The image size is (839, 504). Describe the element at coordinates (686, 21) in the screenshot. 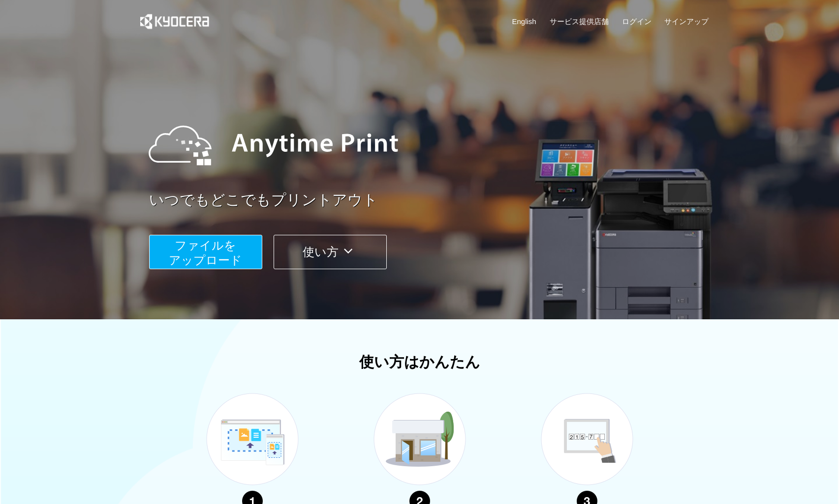

I see `a: サインアップ` at that location.